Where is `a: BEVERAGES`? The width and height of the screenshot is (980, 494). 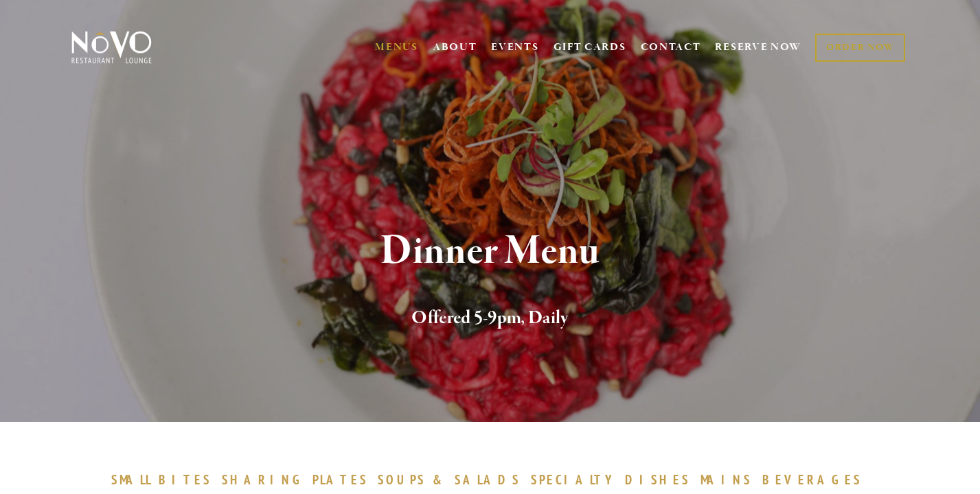
a: BEVERAGES is located at coordinates (816, 480).